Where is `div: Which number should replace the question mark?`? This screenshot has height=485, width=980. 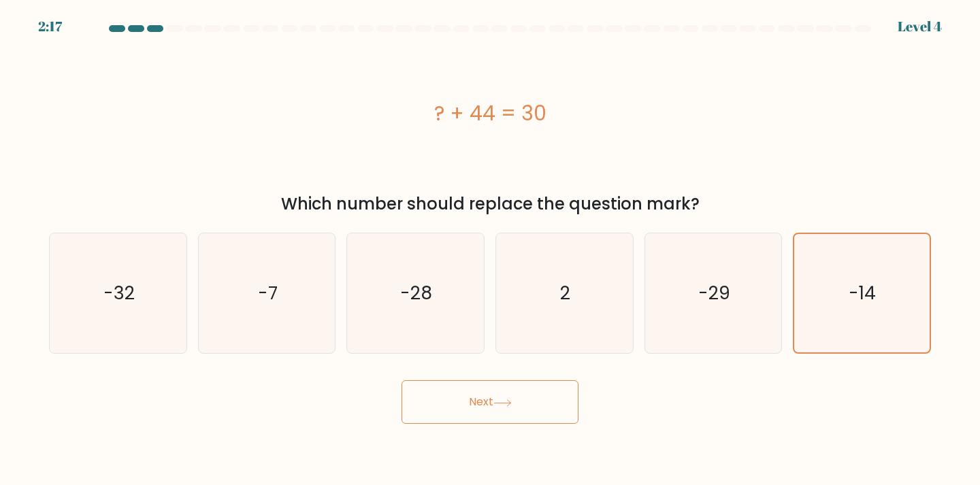 div: Which number should replace the question mark? is located at coordinates (490, 204).